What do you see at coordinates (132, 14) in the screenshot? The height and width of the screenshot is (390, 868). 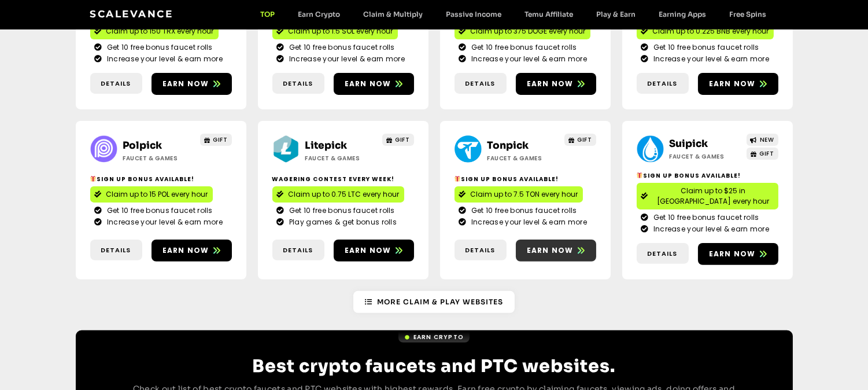 I see `a: Scalevance` at bounding box center [132, 14].